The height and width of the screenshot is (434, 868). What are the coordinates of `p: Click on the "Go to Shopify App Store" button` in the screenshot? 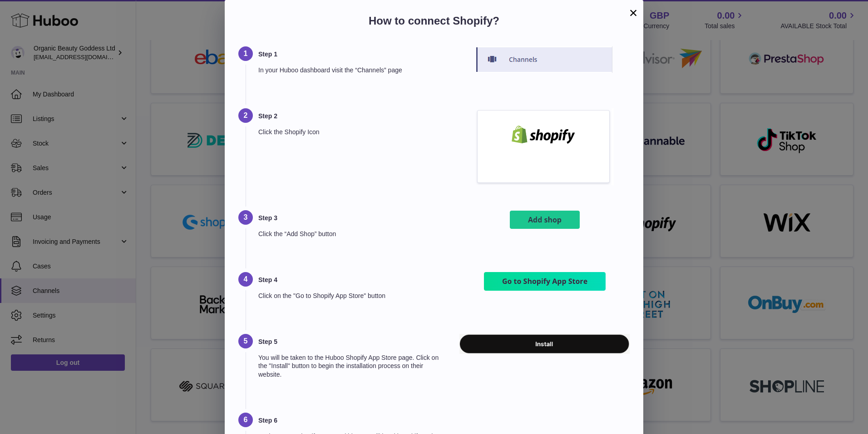 It's located at (353, 295).